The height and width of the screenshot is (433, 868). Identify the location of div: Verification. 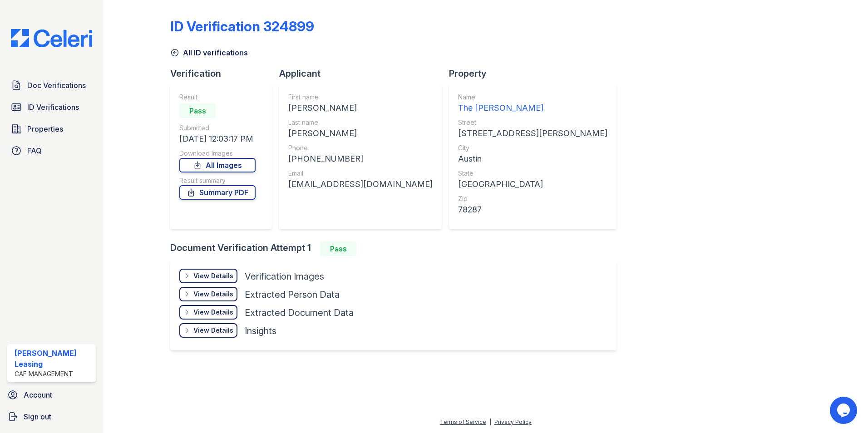
(224, 74).